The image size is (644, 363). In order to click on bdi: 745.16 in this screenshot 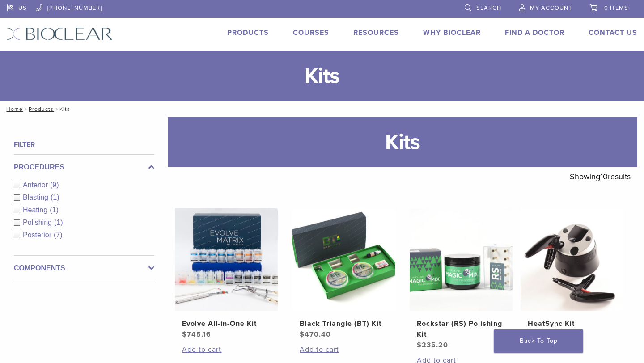, I will do `click(197, 334)`.